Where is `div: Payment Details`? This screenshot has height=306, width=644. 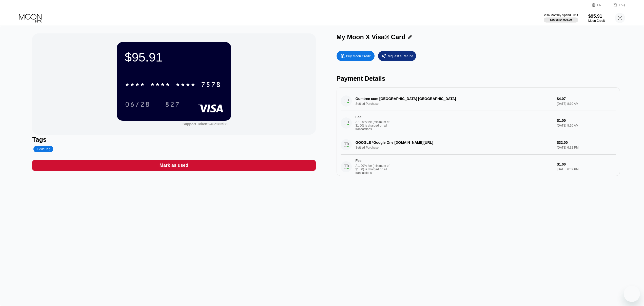 div: Payment Details is located at coordinates (478, 78).